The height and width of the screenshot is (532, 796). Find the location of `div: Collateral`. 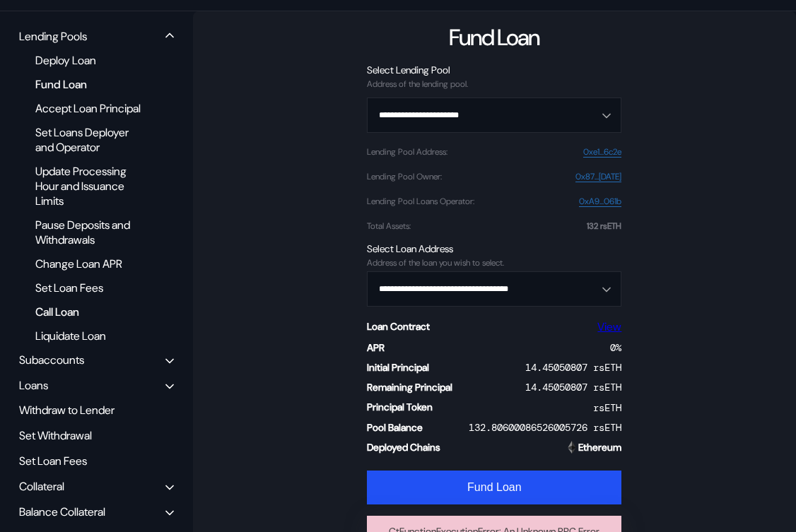

div: Collateral is located at coordinates (42, 486).